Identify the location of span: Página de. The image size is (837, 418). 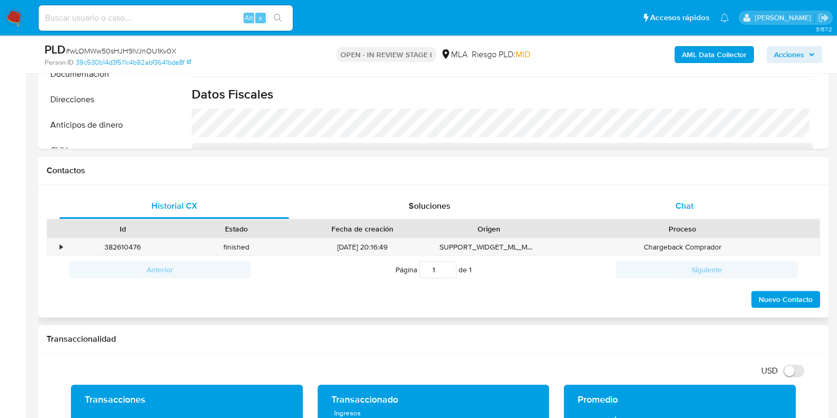
(434, 269).